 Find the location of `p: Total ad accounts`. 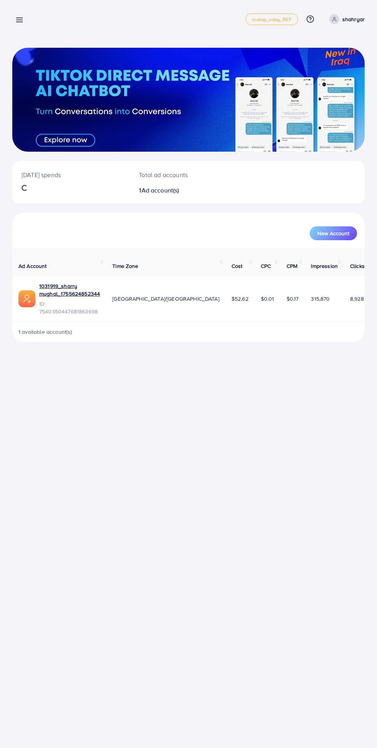

p: Total ad accounts is located at coordinates (174, 175).